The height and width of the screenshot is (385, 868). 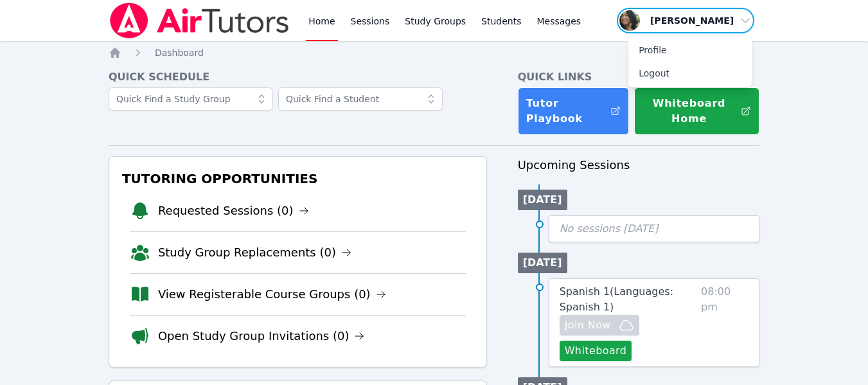 What do you see at coordinates (559, 21) in the screenshot?
I see `span: Messages` at bounding box center [559, 21].